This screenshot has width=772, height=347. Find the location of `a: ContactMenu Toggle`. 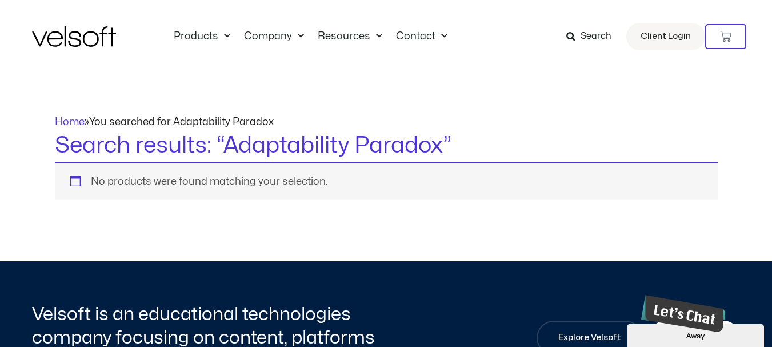

a: ContactMenu Toggle is located at coordinates (422, 37).